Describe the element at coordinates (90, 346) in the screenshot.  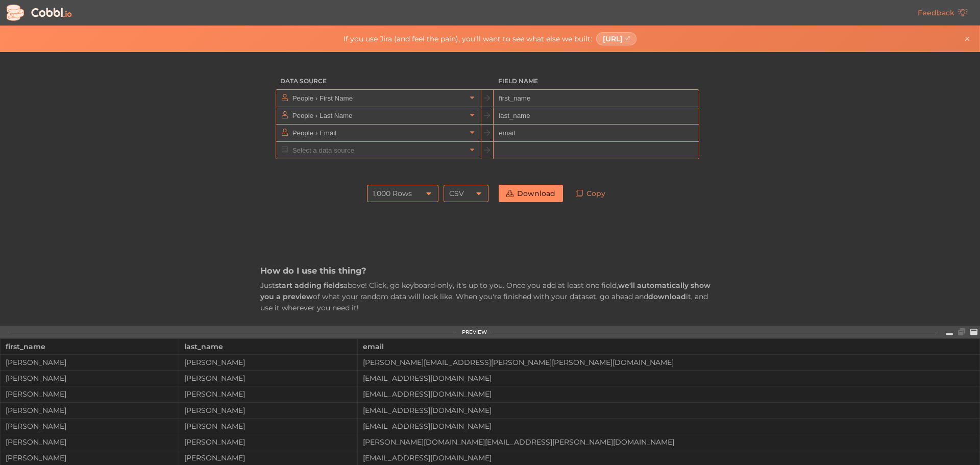
I see `div: first_name` at that location.